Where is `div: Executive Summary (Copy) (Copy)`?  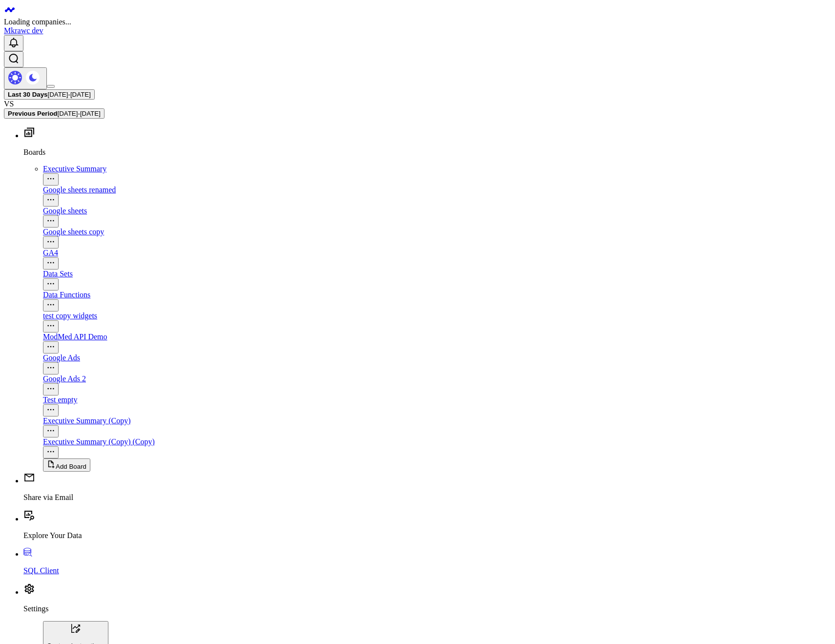
div: Executive Summary (Copy) (Copy) is located at coordinates (437, 442).